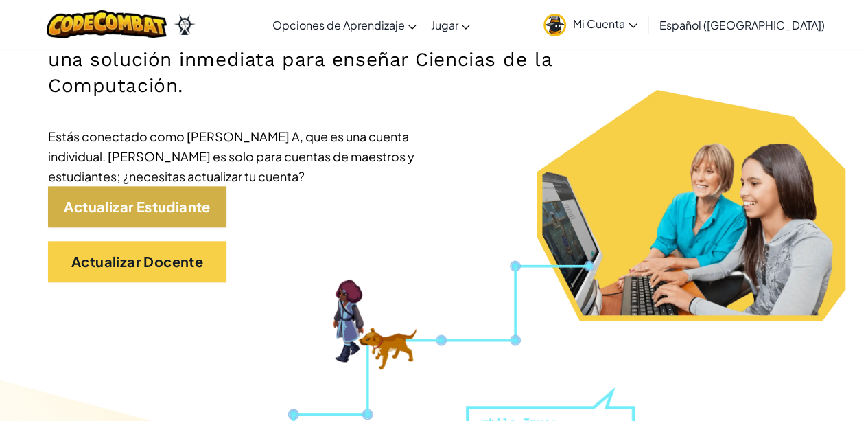 The image size is (868, 421). I want to click on a: Actualizar Docente, so click(137, 262).